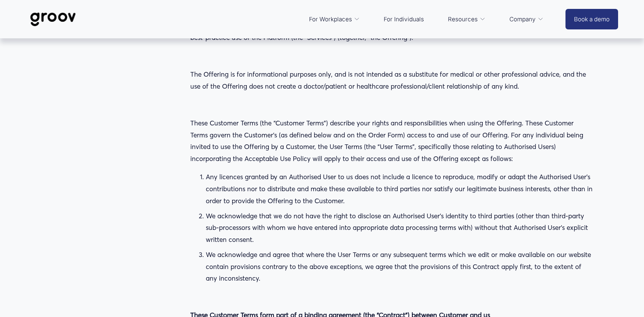 The image size is (644, 317). What do you see at coordinates (391, 80) in the screenshot?
I see `p: The Offering is for informational purposes only, and is not intended as a substitute for medical ...` at bounding box center [391, 80].